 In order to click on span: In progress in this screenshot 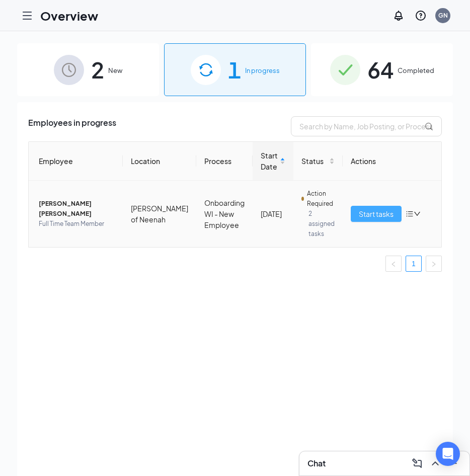, I will do `click(262, 71)`.